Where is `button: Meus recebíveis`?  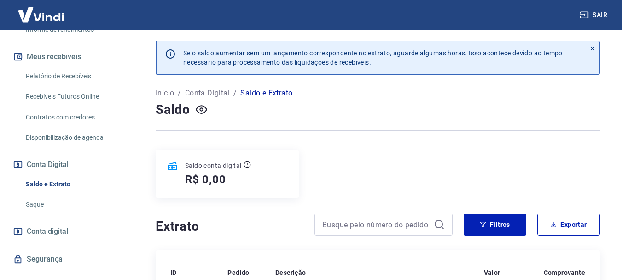 button: Meus recebíveis is located at coordinates (69, 57).